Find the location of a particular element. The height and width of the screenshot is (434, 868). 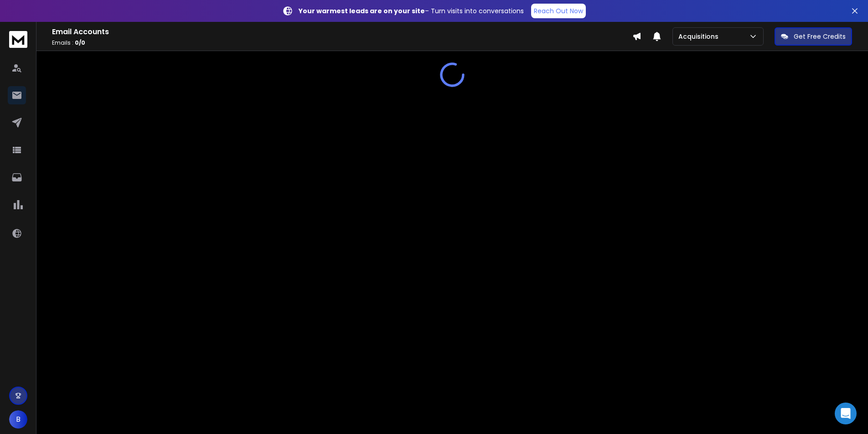

p: Acquisitions is located at coordinates (700, 36).